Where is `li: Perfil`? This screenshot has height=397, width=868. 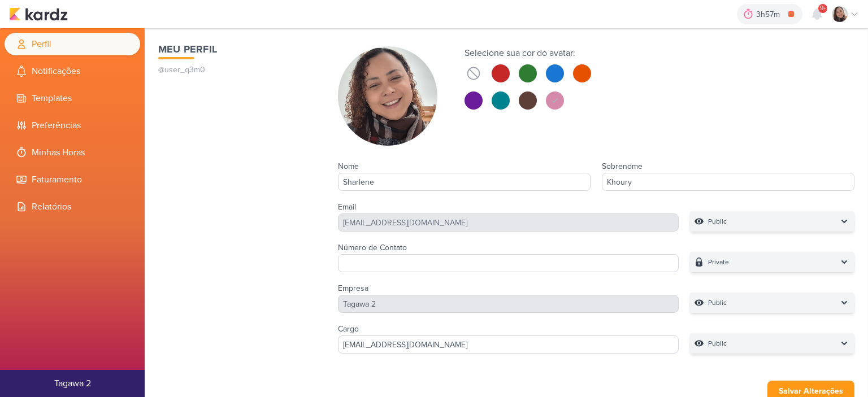 li: Perfil is located at coordinates (72, 44).